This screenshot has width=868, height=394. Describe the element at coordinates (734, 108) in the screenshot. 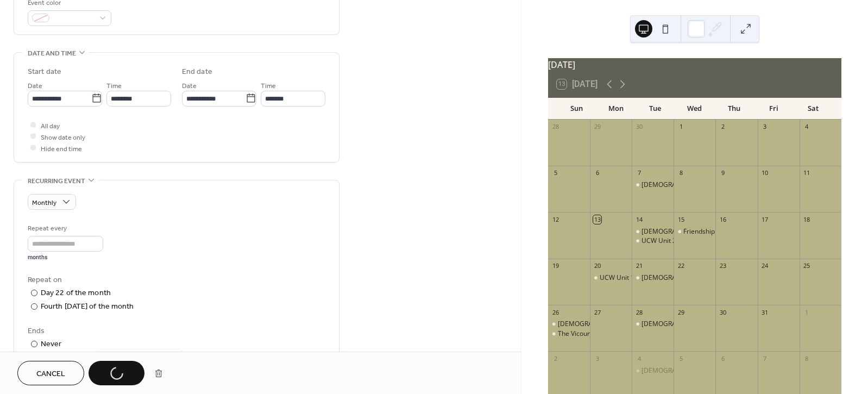

I see `div: Thu` at that location.